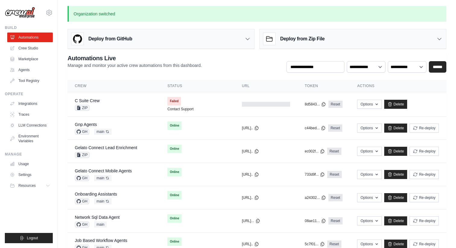  What do you see at coordinates (87, 101) in the screenshot?
I see `a: C Suite Crew` at bounding box center [87, 101].